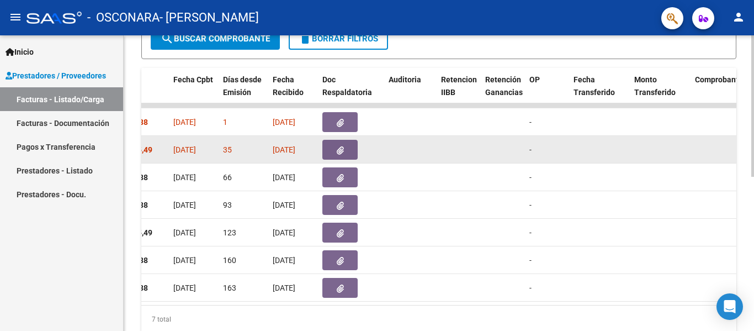 The image size is (754, 331). Describe the element at coordinates (228, 205) in the screenshot. I see `span: 93` at that location.